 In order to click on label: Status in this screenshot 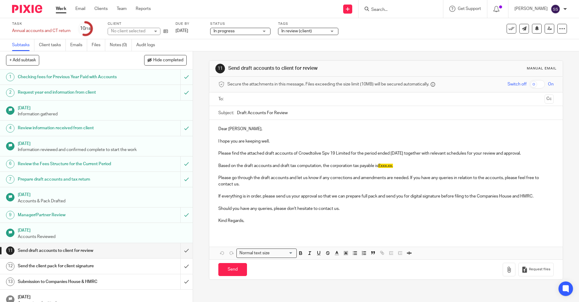, I will do `click(241, 24)`.